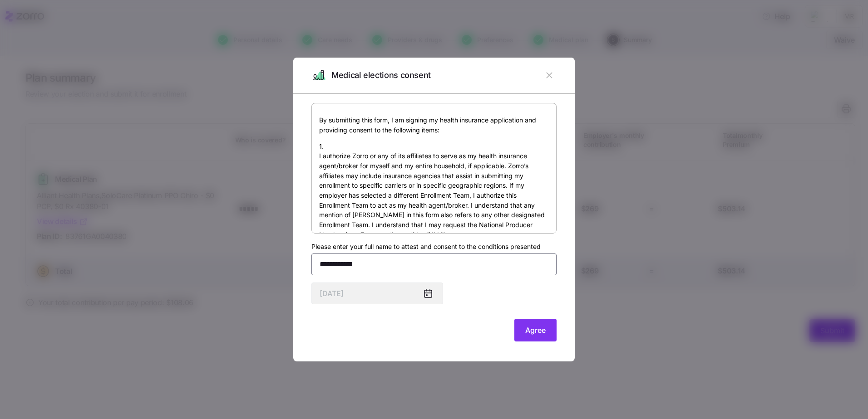 The height and width of the screenshot is (419, 868). I want to click on button: Agree, so click(536, 330).